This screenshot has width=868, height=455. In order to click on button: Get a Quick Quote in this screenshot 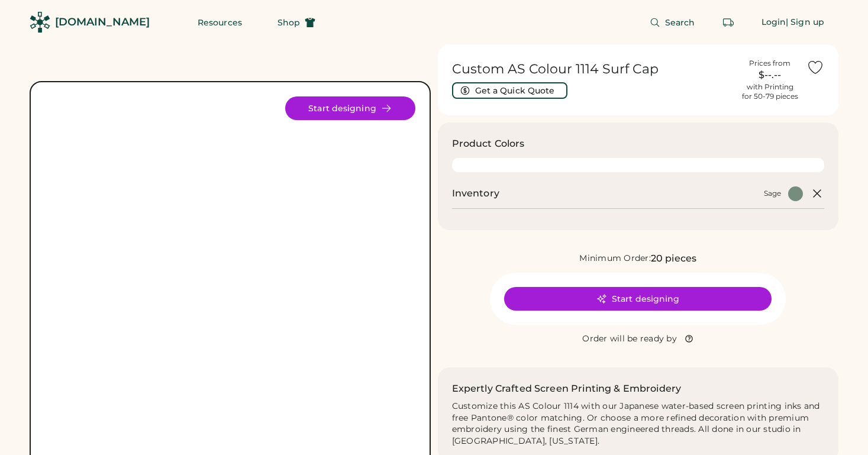, I will do `click(509, 91)`.